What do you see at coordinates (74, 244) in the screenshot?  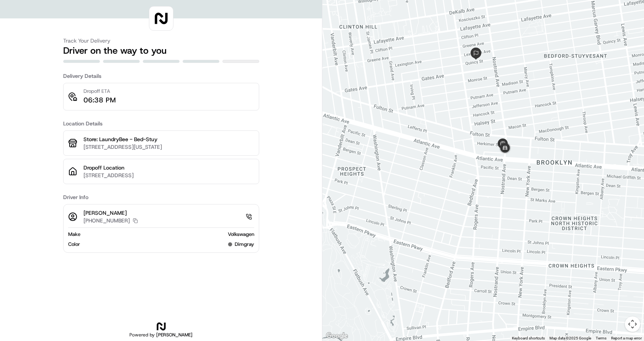 I see `span: Color` at bounding box center [74, 244].